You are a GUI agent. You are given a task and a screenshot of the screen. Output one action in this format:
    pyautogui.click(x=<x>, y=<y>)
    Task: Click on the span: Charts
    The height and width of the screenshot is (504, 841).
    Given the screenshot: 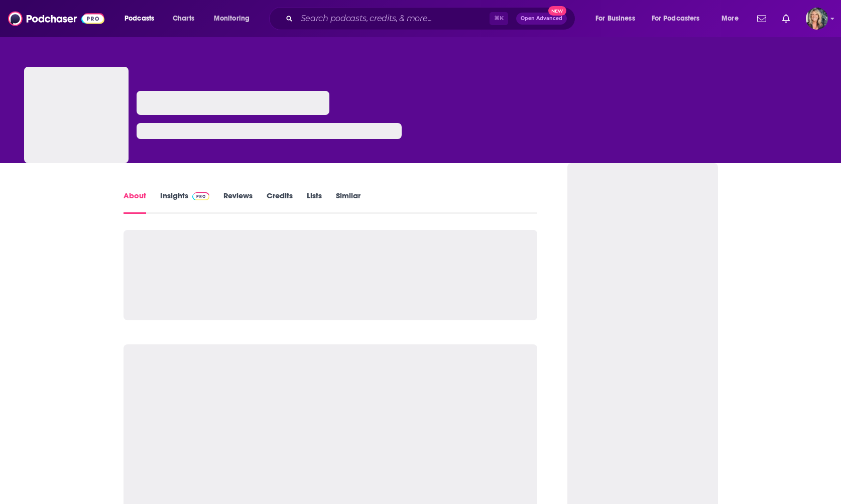 What is the action you would take?
    pyautogui.click(x=184, y=19)
    